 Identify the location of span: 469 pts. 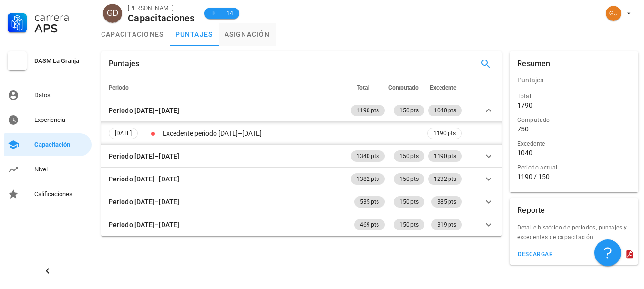
(369, 225).